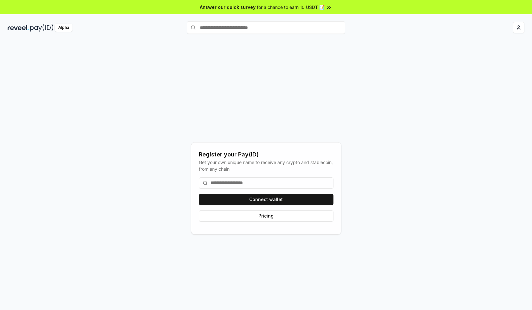 The width and height of the screenshot is (532, 310). Describe the element at coordinates (266, 216) in the screenshot. I see `button: Pricing` at that location.